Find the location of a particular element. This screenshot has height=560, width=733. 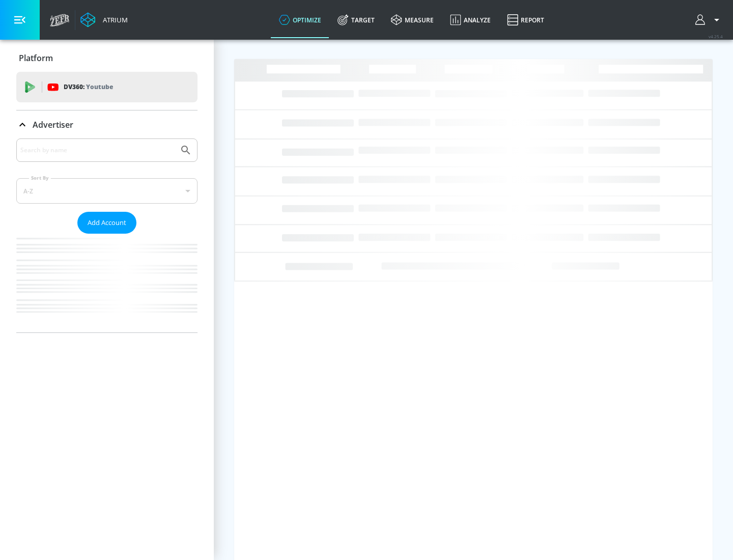

a: measure is located at coordinates (413, 20).